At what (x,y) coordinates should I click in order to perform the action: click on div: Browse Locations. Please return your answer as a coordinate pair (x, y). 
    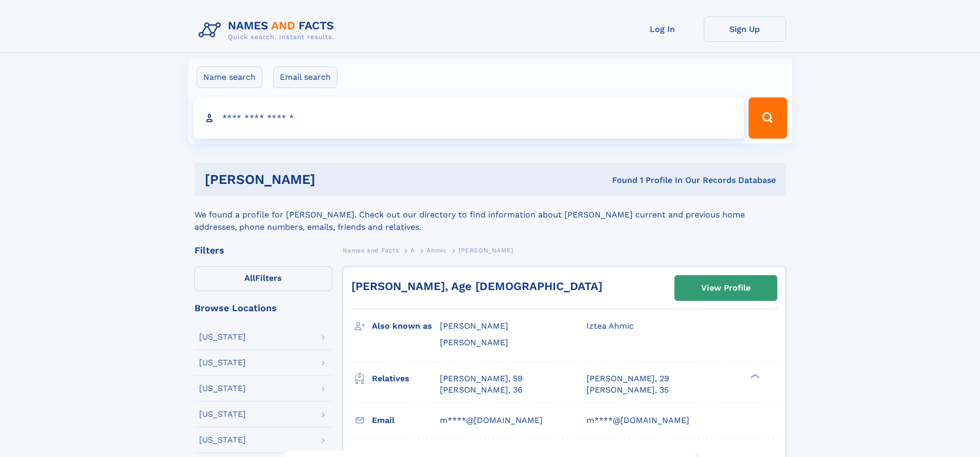
    Looking at the image, I should click on (263, 308).